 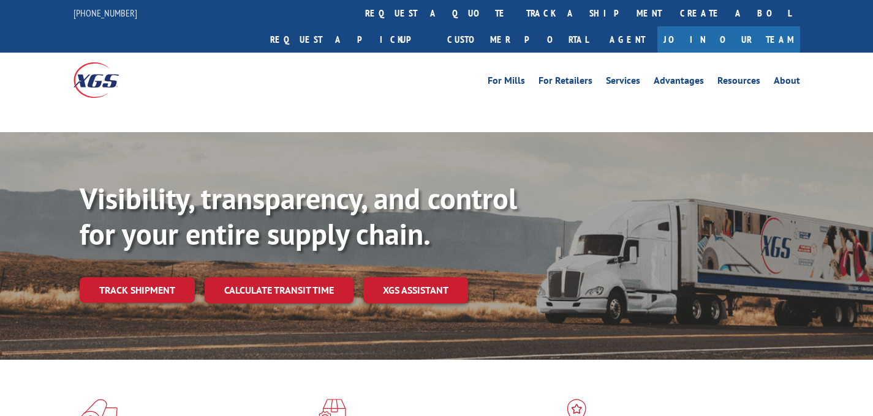 What do you see at coordinates (739, 83) in the screenshot?
I see `a: Resources` at bounding box center [739, 83].